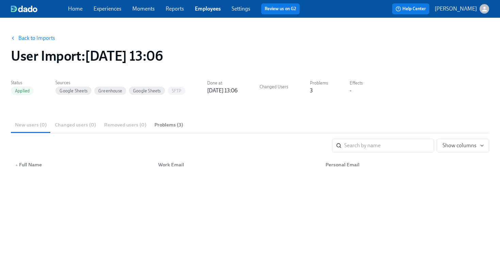  I want to click on label: Effects, so click(356, 83).